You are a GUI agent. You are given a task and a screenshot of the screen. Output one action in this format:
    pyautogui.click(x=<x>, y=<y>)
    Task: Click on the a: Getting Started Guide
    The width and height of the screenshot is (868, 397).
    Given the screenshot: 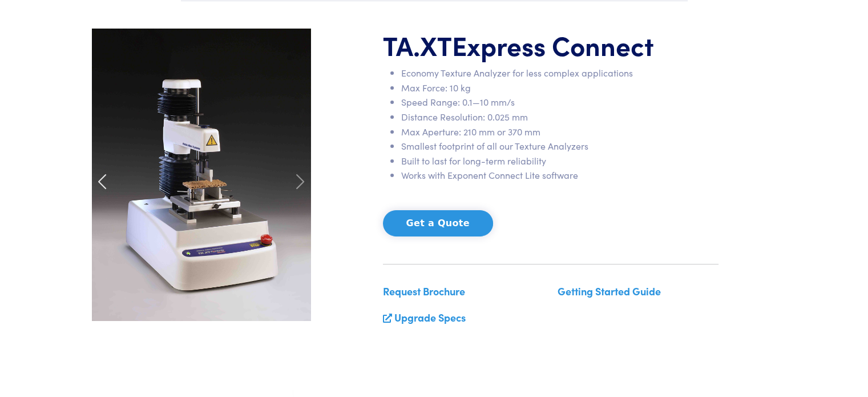 What is the action you would take?
    pyautogui.click(x=609, y=291)
    